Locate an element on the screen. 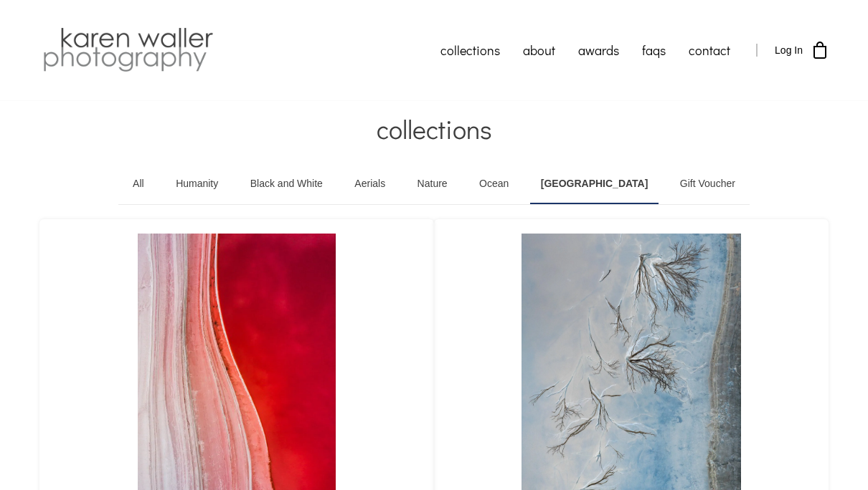 This screenshot has width=868, height=490. img: Karen Waller Photography is located at coordinates (128, 50).